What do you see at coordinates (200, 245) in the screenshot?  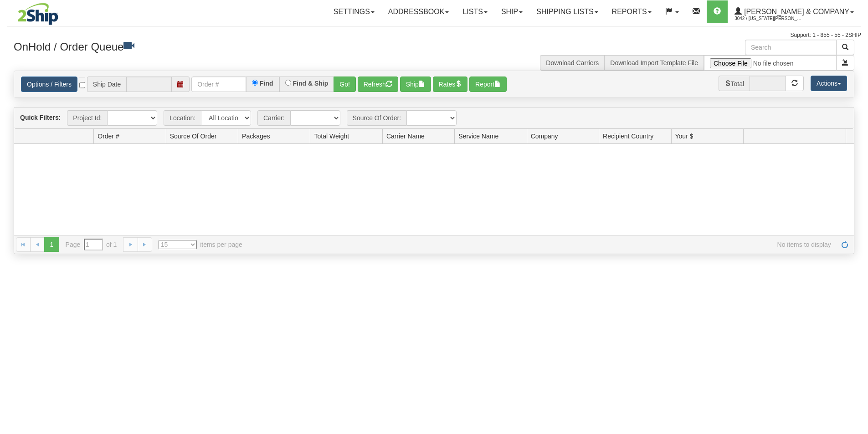 I see `span: items per page` at bounding box center [200, 245].